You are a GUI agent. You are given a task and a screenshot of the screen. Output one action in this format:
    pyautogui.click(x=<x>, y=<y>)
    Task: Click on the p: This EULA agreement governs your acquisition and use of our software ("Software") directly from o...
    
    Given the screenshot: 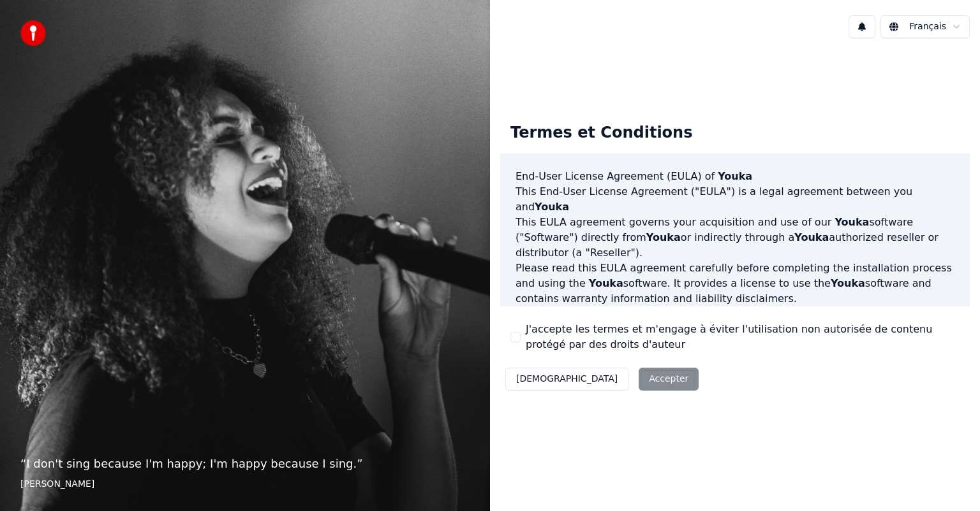 What is the action you would take?
    pyautogui.click(x=734, y=238)
    